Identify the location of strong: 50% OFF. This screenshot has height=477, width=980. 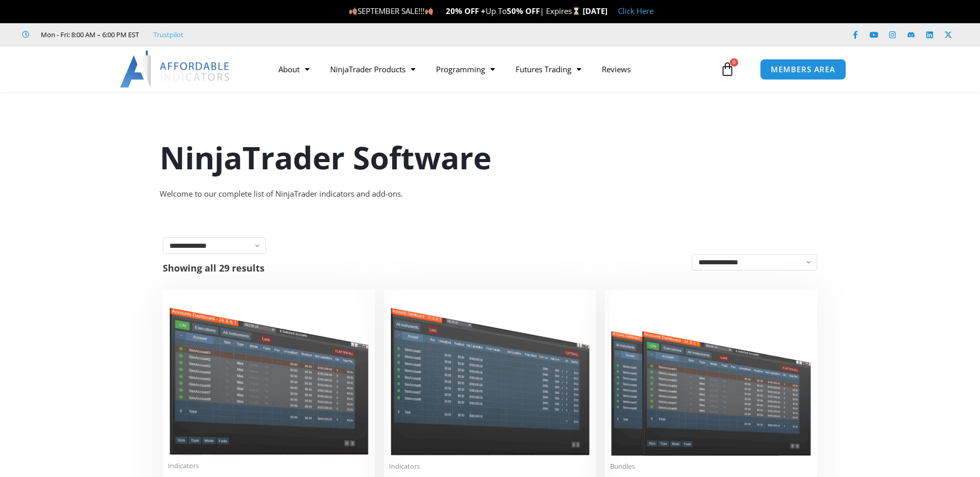
(523, 11).